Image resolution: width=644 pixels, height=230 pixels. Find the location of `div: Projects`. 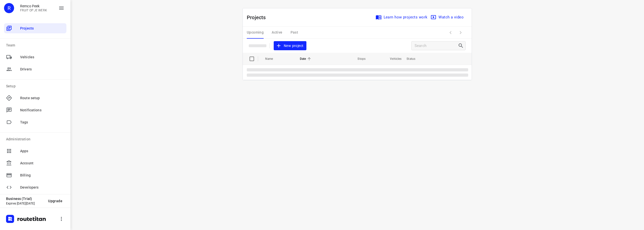

div: Projects is located at coordinates (35, 28).